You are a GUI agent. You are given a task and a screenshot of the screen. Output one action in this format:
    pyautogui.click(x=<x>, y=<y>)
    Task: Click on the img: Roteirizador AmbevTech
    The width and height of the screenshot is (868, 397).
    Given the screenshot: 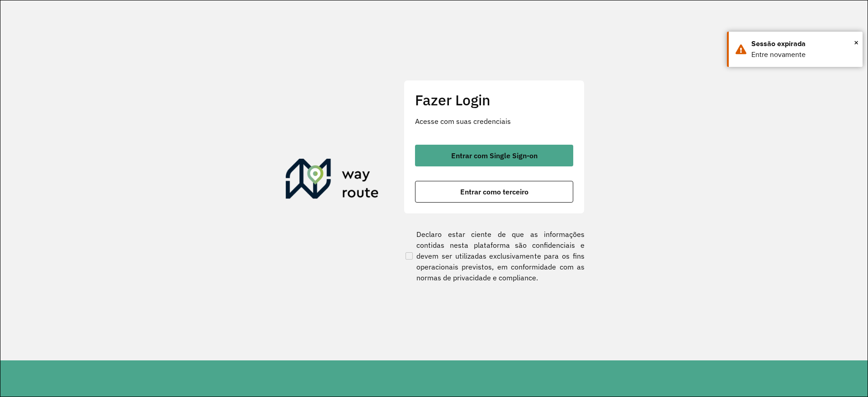 What is the action you would take?
    pyautogui.click(x=332, y=180)
    